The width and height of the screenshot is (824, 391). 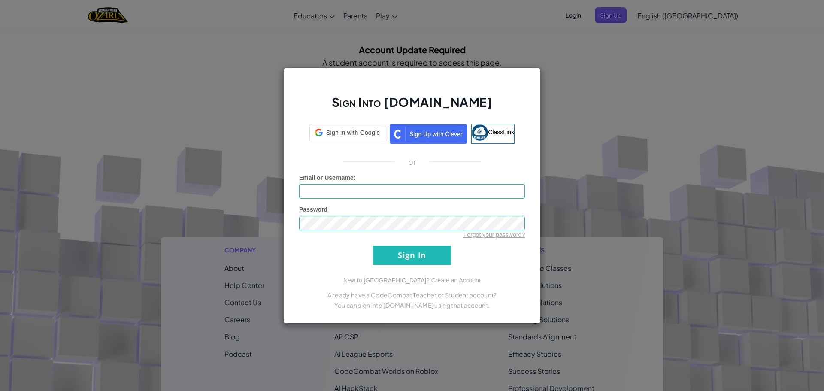 What do you see at coordinates (353, 133) in the screenshot?
I see `span: Sign in with Google` at bounding box center [353, 133].